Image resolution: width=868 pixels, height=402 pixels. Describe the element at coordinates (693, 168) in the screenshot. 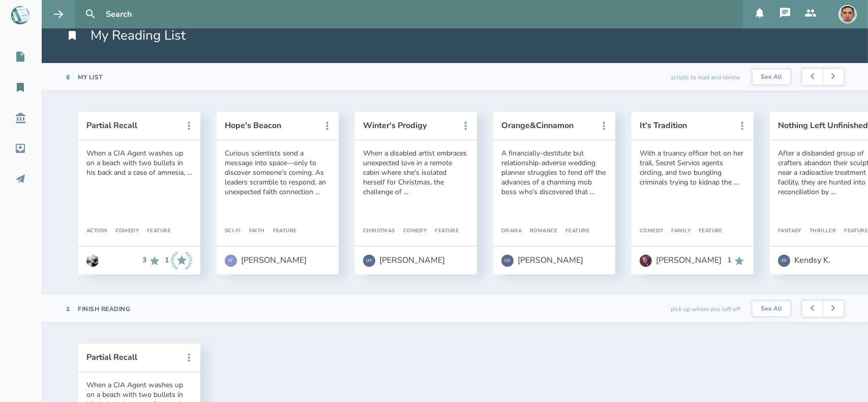

I see `div: With a truancy officer hot on her trail, Secret Service agents circling, and two bungling crimina...` at that location.